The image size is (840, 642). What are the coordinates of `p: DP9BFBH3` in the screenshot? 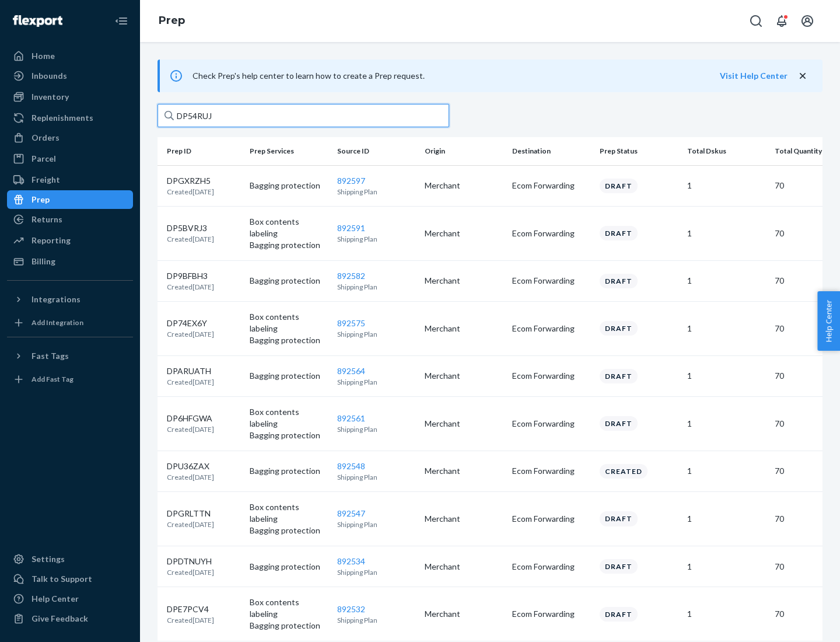 It's located at (190, 276).